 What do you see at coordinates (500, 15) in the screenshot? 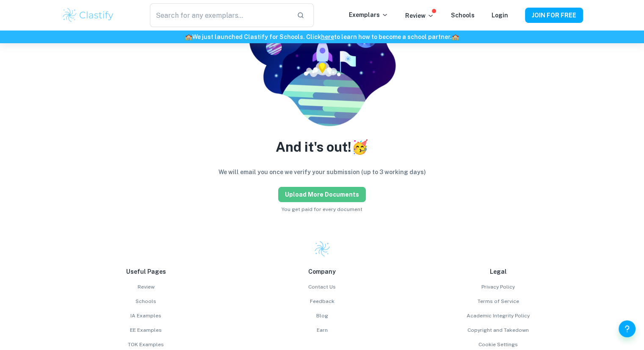
I see `a: Login` at bounding box center [500, 15].